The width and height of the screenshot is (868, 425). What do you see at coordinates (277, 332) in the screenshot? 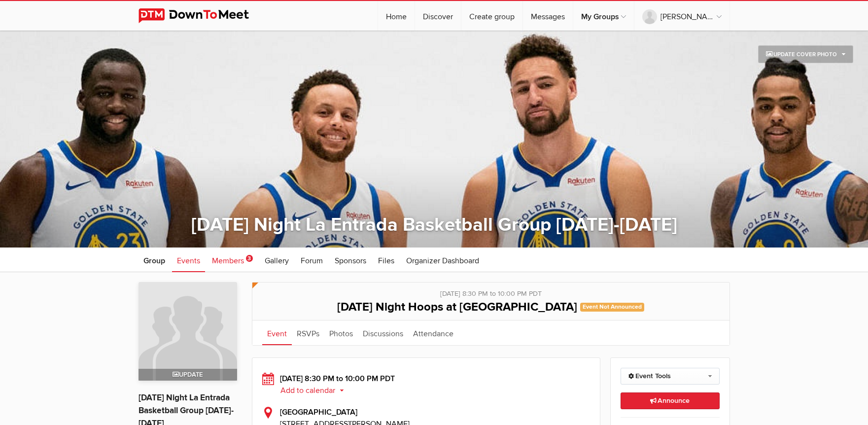
I see `a: Event` at bounding box center [277, 332].